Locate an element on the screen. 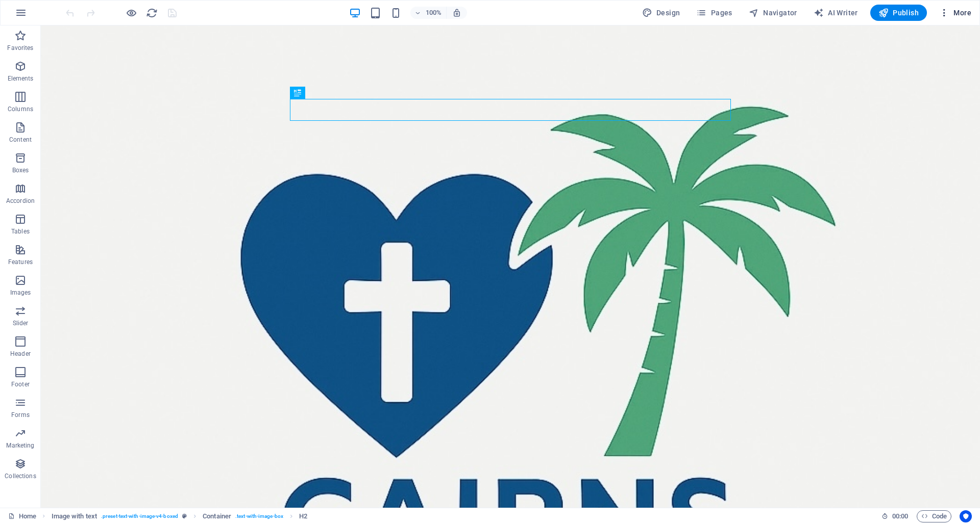 This screenshot has height=524, width=980. span: 00 00 is located at coordinates (900, 516).